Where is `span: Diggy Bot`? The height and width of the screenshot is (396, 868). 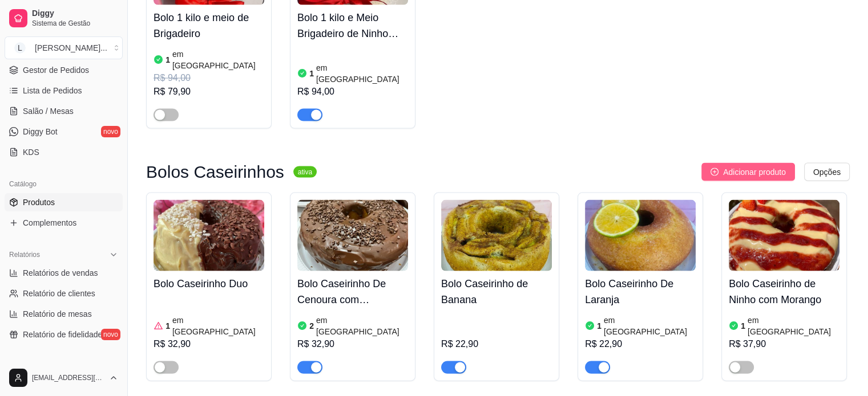 span: Diggy Bot is located at coordinates (40, 132).